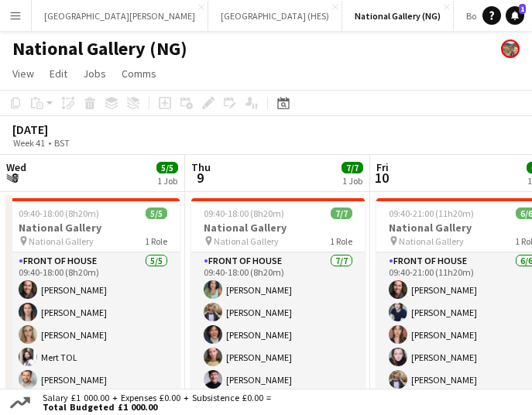  Describe the element at coordinates (15, 177) in the screenshot. I see `span: 8` at that location.